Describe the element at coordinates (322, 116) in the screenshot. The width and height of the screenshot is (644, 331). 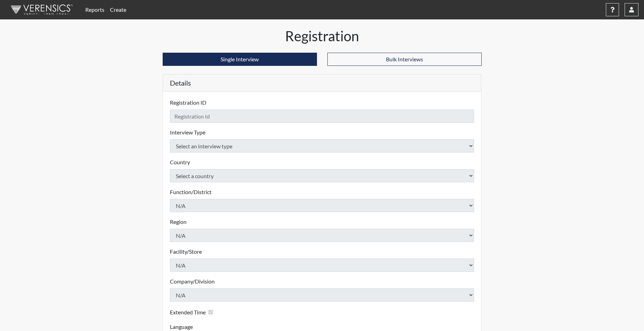
I see `input: Insert a Registration ID, which needs to be a unique alphanumeric value for each interviewee` at that location.